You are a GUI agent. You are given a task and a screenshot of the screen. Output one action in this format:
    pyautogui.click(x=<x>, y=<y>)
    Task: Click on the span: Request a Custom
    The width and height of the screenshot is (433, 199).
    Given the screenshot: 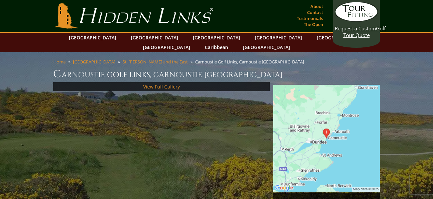 What is the action you would take?
    pyautogui.click(x=356, y=28)
    